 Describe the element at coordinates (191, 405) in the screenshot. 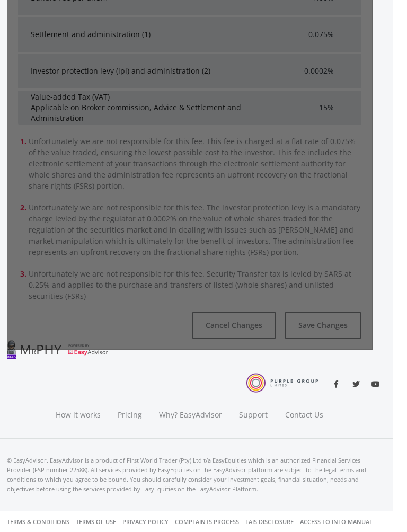

I see `a: Why? EasyAdvisor` at that location.